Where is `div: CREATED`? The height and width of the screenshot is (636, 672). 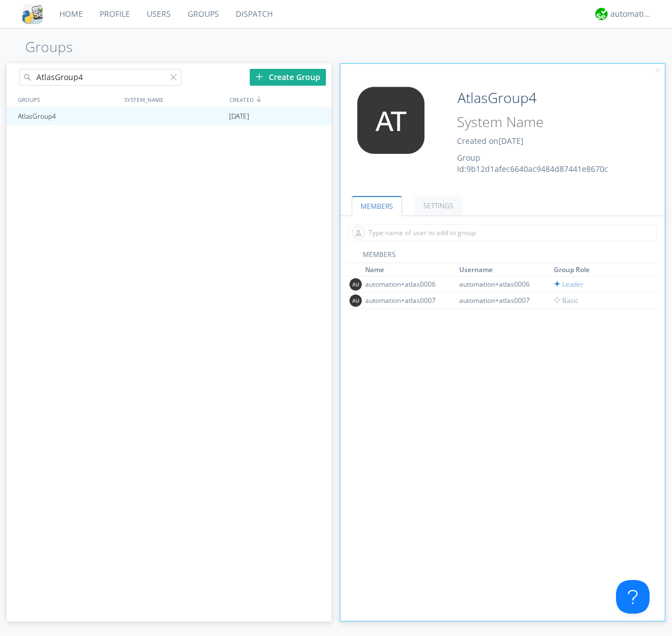 div: CREATED is located at coordinates (279, 99).